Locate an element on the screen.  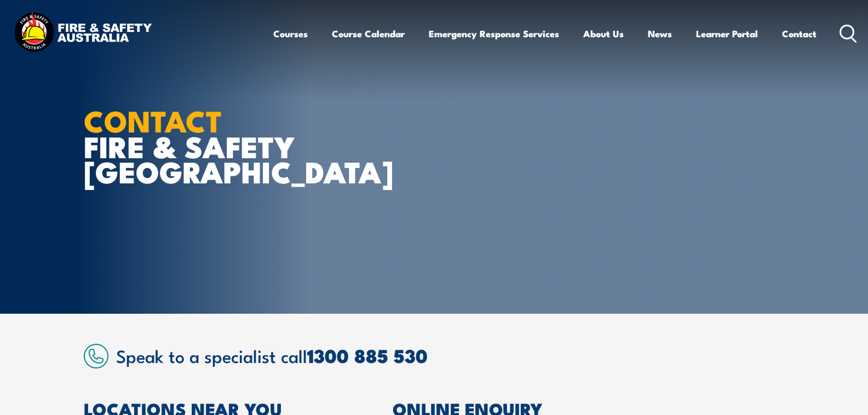
a: About Us is located at coordinates (604, 33).